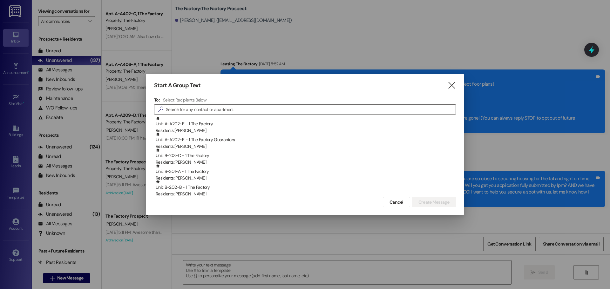 The width and height of the screenshot is (610, 289). Describe the element at coordinates (306, 157) in the screenshot. I see `div: Unit: B~103~C - 1 The Factory` at that location.